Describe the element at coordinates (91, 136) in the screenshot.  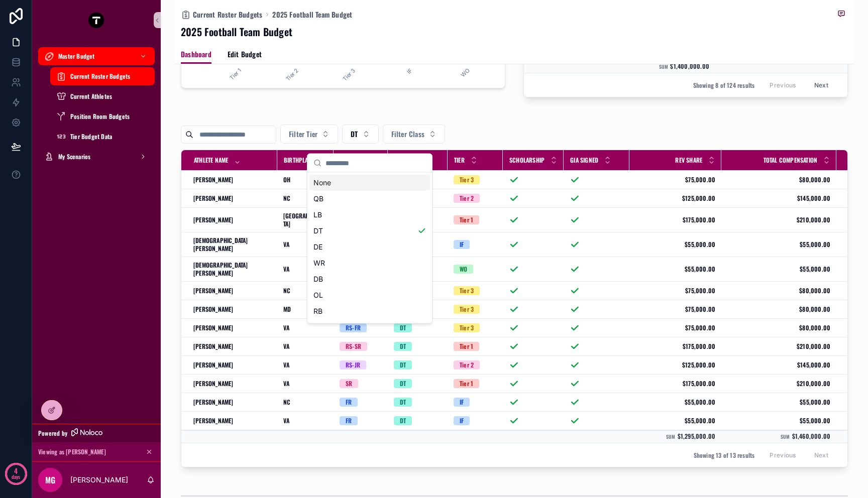
I see `span: Tier Budget Data` at that location.